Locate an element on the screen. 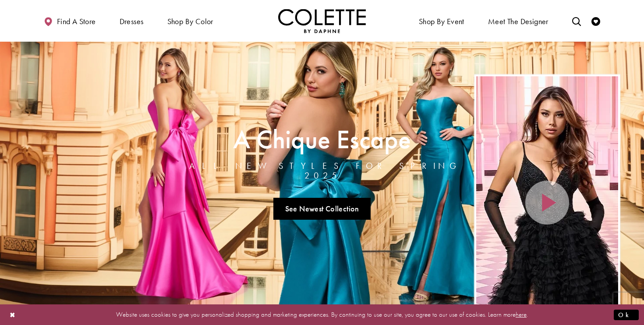 The image size is (644, 325). button: Submit Dialog is located at coordinates (626, 314).